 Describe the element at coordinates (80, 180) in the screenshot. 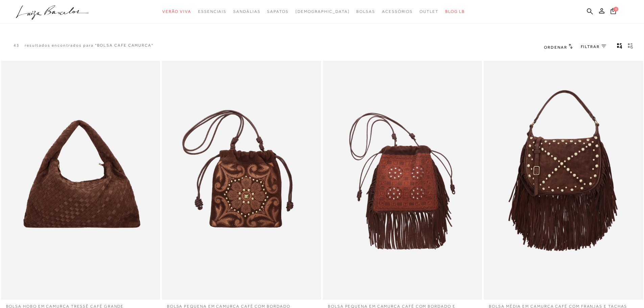

I see `img: BOLSA HOBO EM CAMURÇA TRESSÊ CAFÉ GRANDE` at that location.